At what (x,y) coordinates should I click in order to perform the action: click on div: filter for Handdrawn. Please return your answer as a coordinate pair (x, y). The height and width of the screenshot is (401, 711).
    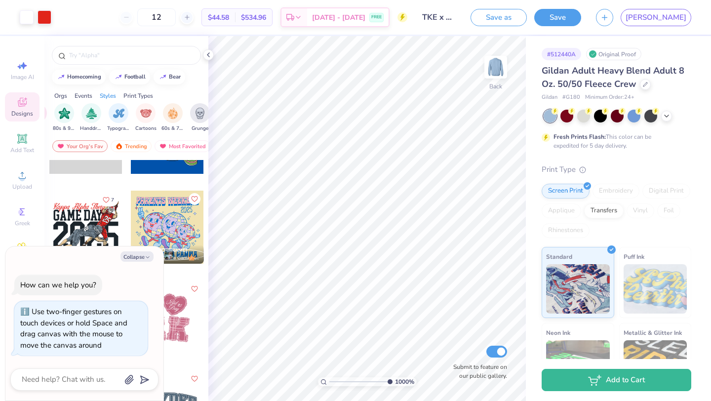
    Looking at the image, I should click on (91, 117).